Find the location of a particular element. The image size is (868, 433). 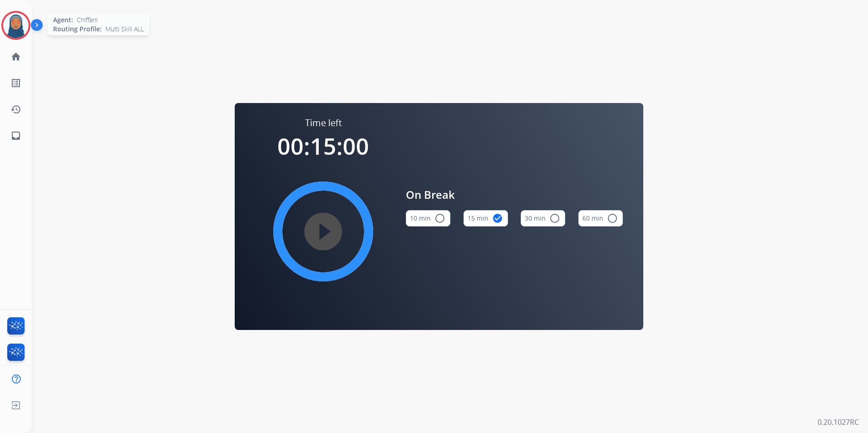

span: Time left is located at coordinates (324, 123).